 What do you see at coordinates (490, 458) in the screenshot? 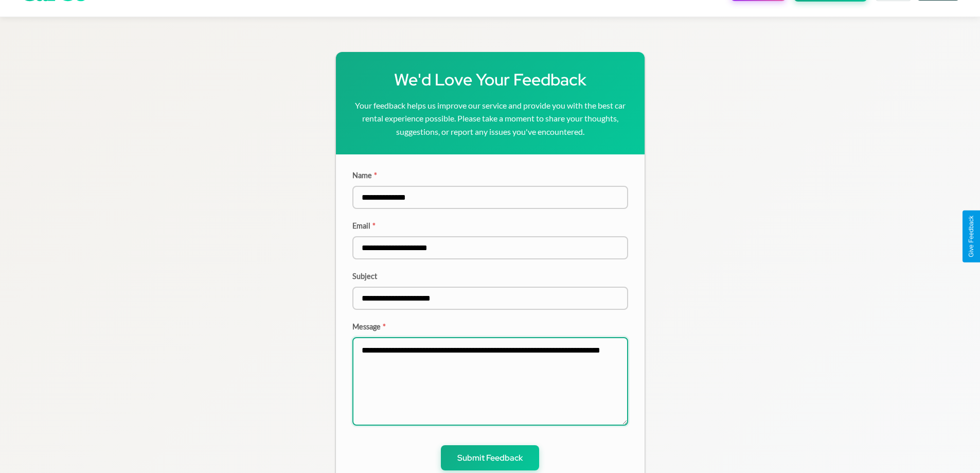
I see `button: Submit Feedback` at bounding box center [490, 458].